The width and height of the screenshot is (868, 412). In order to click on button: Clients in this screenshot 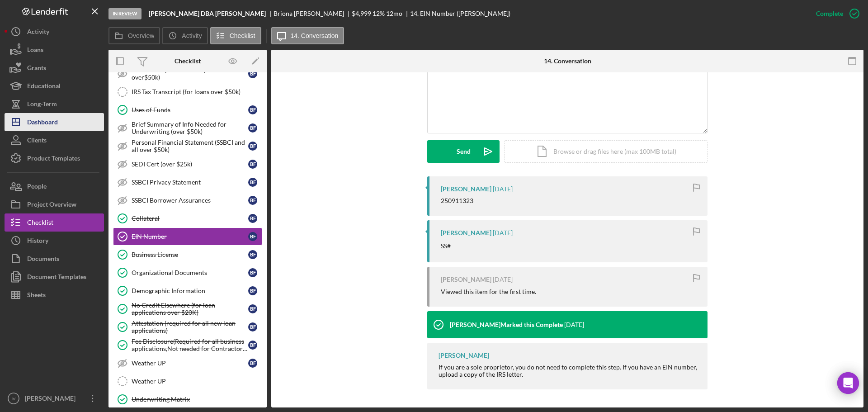, I will do `click(54, 140)`.